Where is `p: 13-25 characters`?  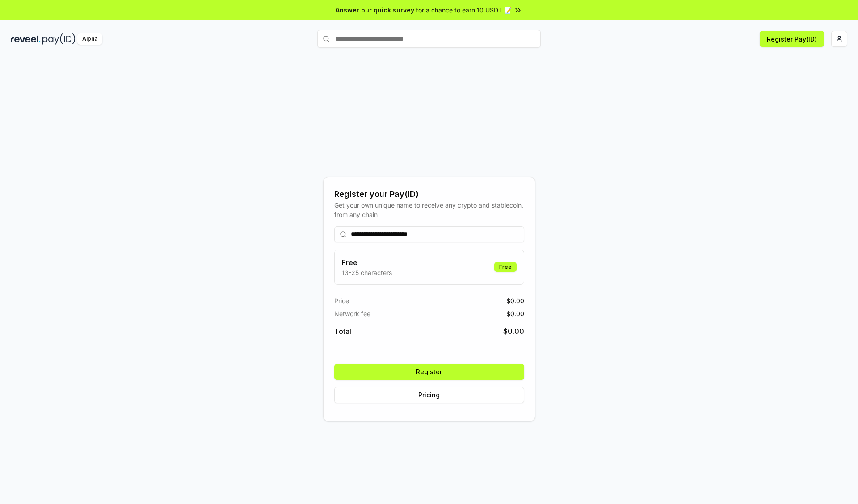
p: 13-25 characters is located at coordinates (366, 273).